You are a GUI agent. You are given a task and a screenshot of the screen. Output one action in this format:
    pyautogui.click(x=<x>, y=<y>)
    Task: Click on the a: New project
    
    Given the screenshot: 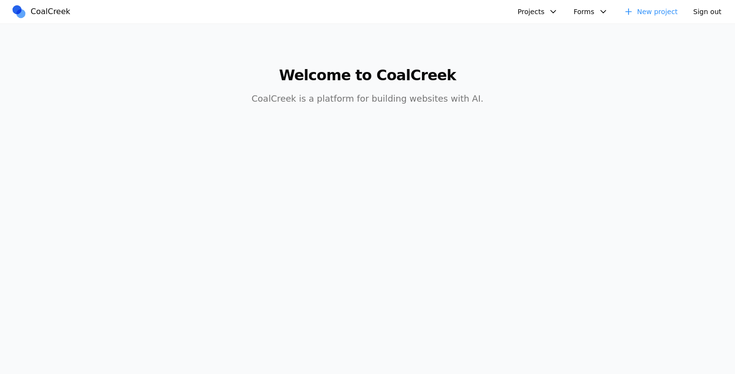 What is the action you would take?
    pyautogui.click(x=651, y=12)
    